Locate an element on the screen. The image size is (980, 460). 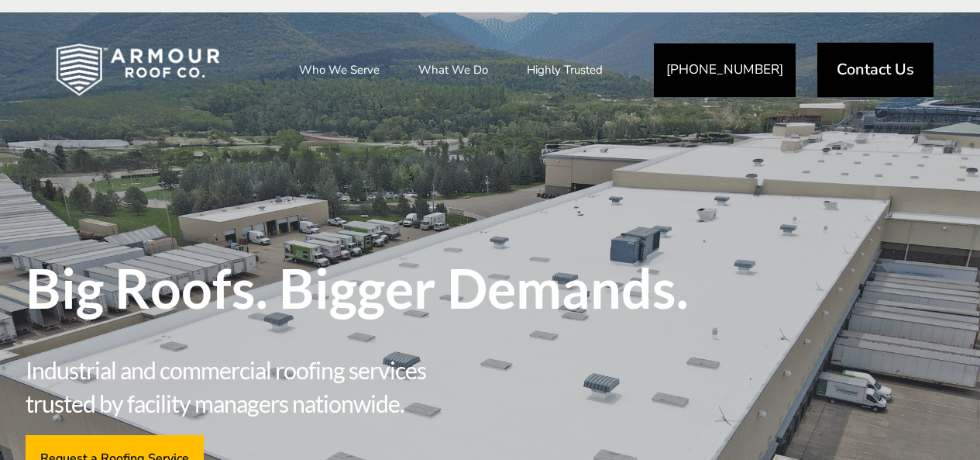
span: Big Roofs. Bigger Demands. is located at coordinates (490, 288).